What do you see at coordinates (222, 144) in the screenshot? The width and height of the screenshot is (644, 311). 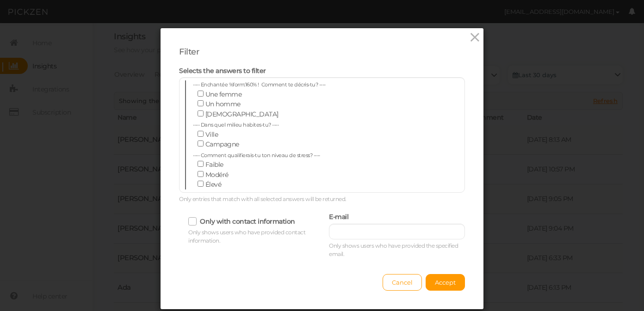 I see `span: Campagne` at bounding box center [222, 144].